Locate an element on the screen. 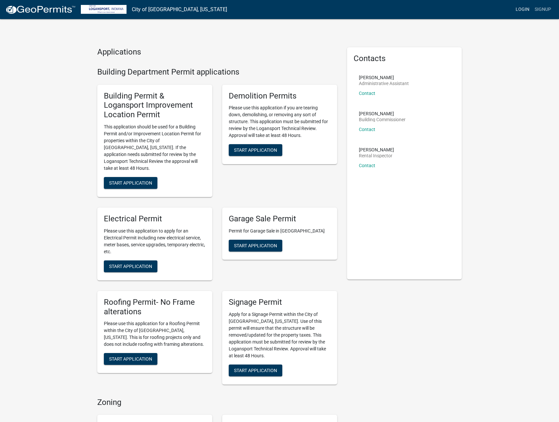 This screenshot has width=559, height=422. h4: Zoning is located at coordinates (217, 402).